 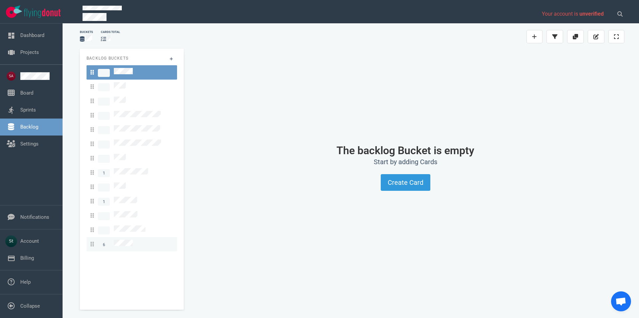 I want to click on a: Sprints, so click(x=28, y=110).